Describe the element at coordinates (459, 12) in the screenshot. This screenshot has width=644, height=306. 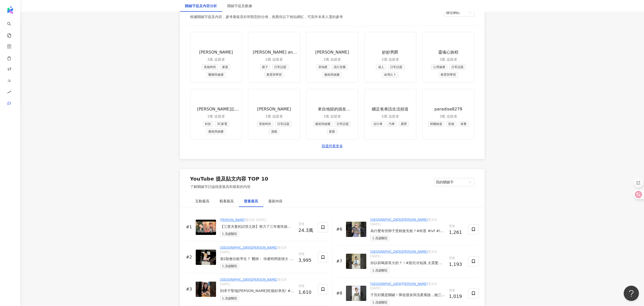
I see `span: 微型網紅` at that location.